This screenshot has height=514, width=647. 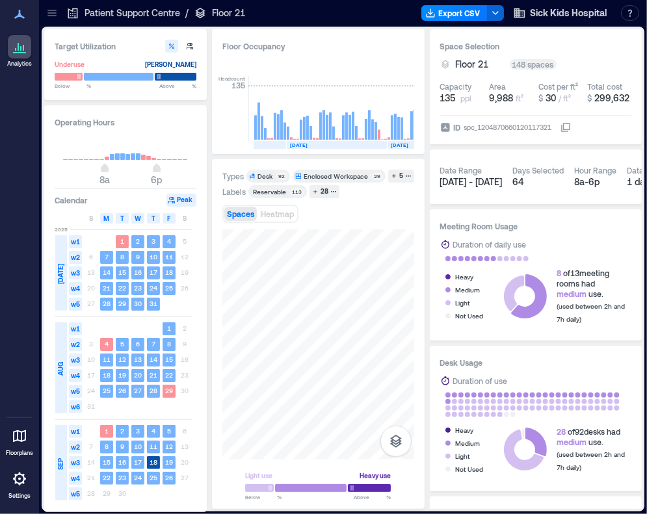 I want to click on div: Total cost, so click(x=604, y=86).